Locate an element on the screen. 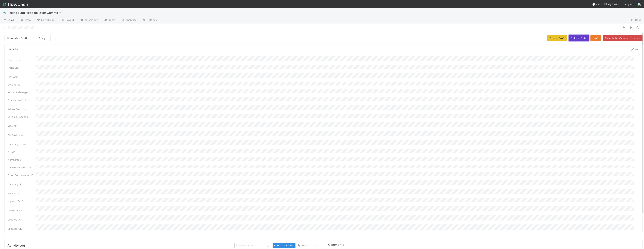 The width and height of the screenshot is (644, 249). a: Layout is located at coordinates (67, 20).